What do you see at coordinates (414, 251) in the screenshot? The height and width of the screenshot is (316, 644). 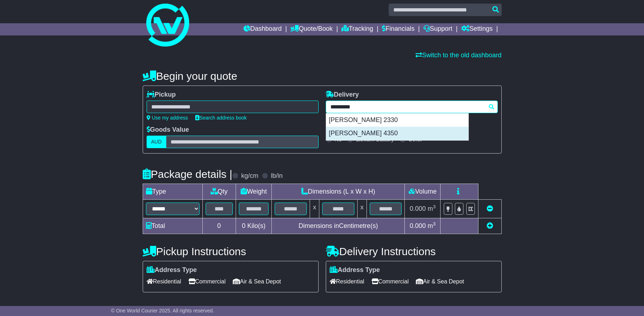 I see `h4: Delivery Instructions` at bounding box center [414, 251].